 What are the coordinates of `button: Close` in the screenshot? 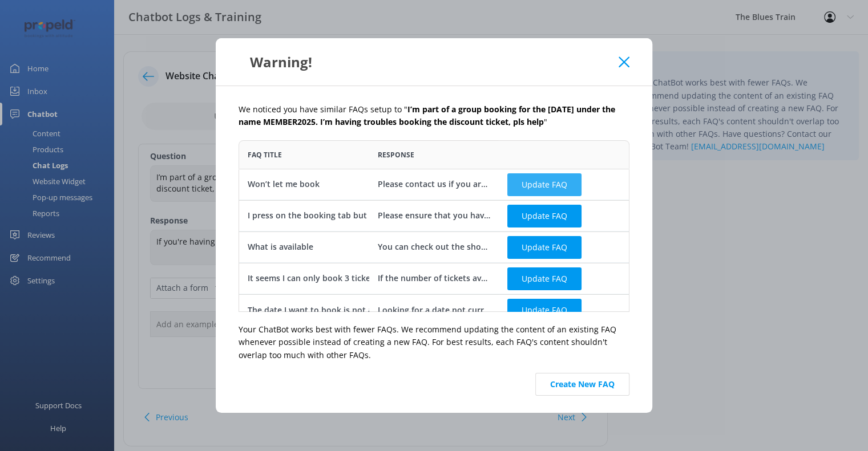 It's located at (624, 62).